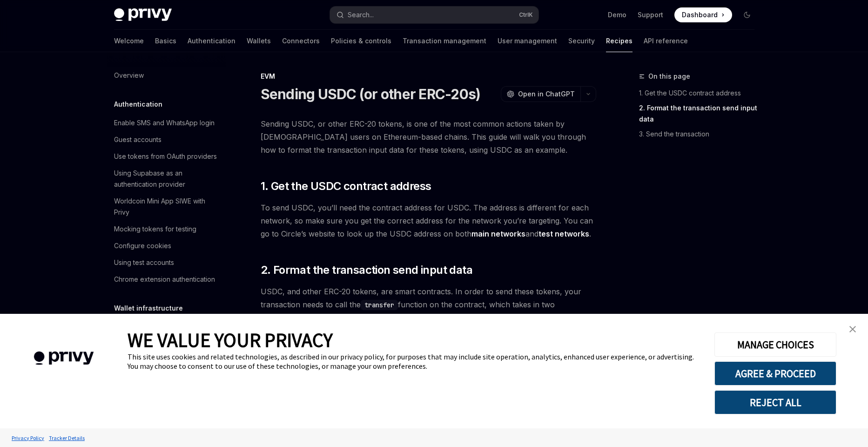 This screenshot has height=447, width=868. What do you see at coordinates (166, 179) in the screenshot?
I see `a: Using Supabase as an authentication provider` at bounding box center [166, 179].